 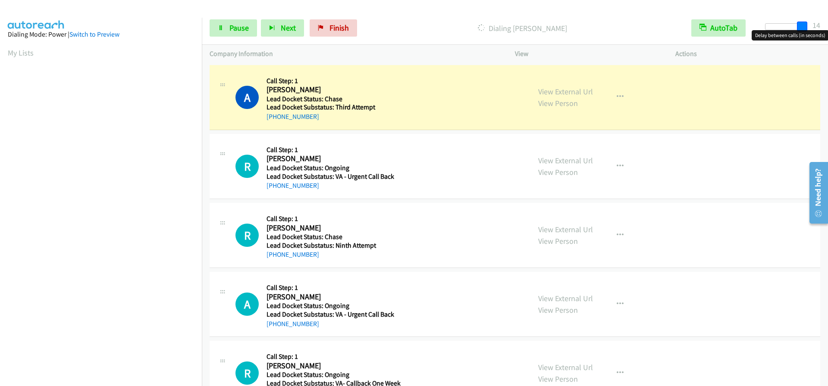 I want to click on span: Next, so click(x=288, y=28).